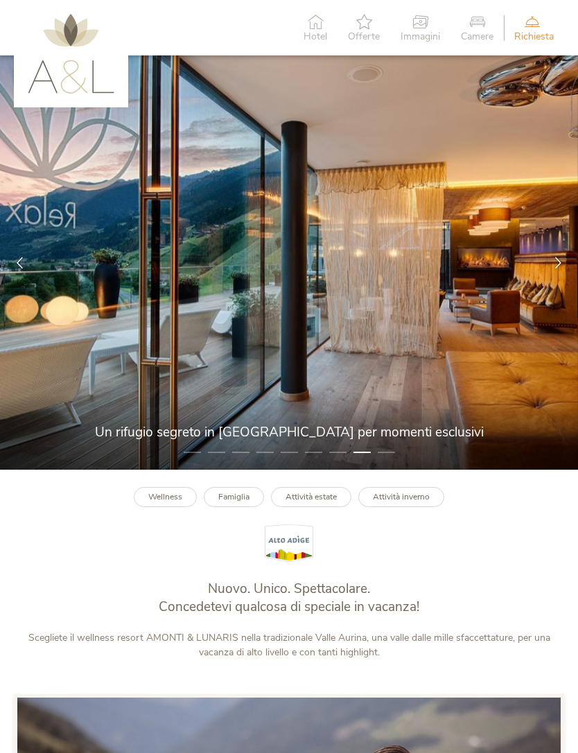 The image size is (578, 753). I want to click on span: Offerte, so click(364, 37).